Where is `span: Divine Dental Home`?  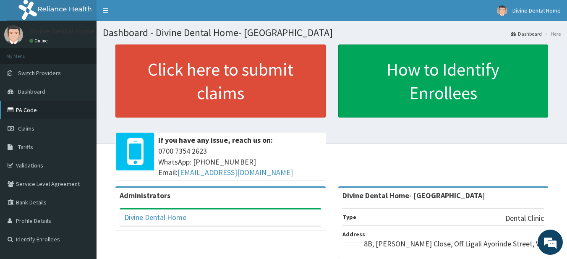
span: Divine Dental Home is located at coordinates (536, 10).